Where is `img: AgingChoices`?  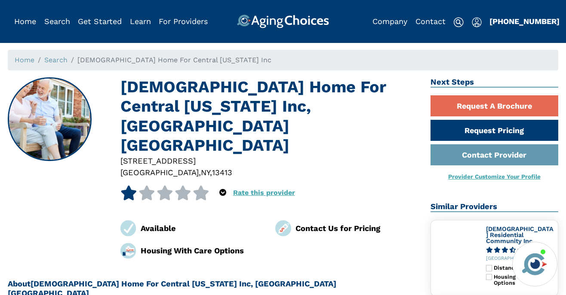
img: AgingChoices is located at coordinates (283, 21).